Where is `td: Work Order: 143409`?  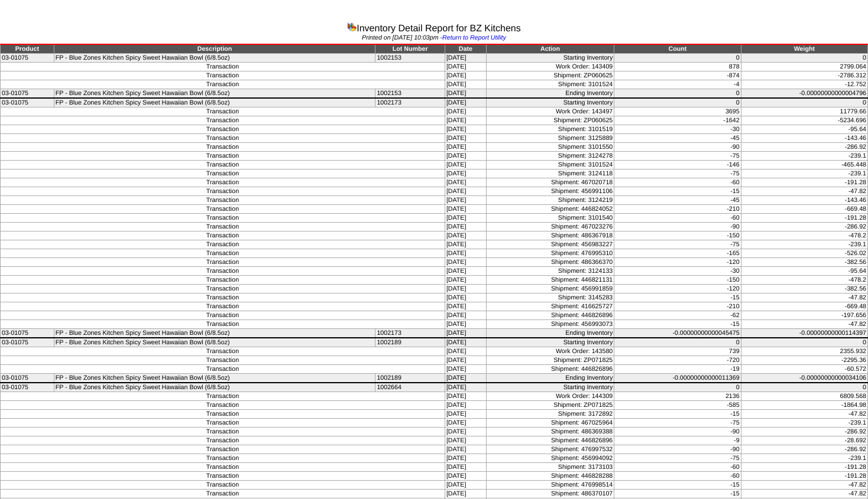
td: Work Order: 143409 is located at coordinates (550, 67).